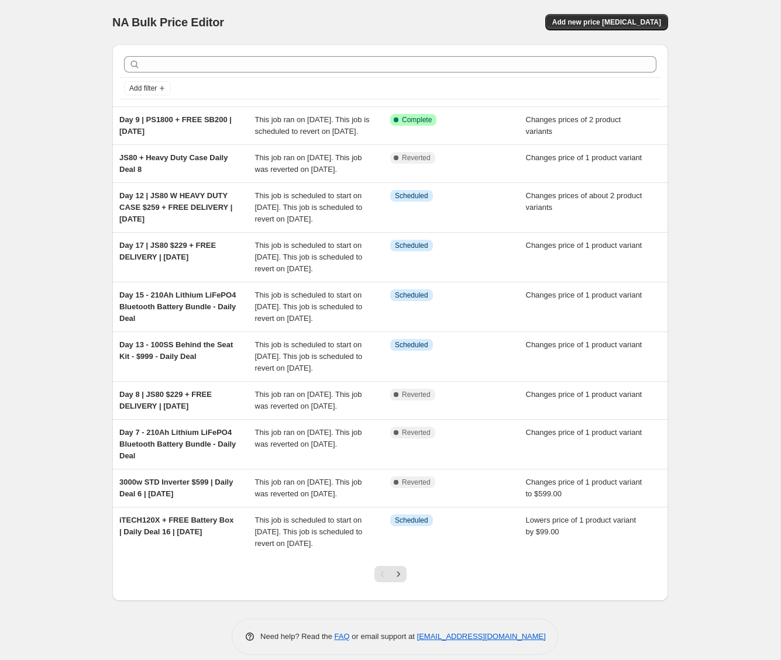  I want to click on span: Add filter, so click(143, 88).